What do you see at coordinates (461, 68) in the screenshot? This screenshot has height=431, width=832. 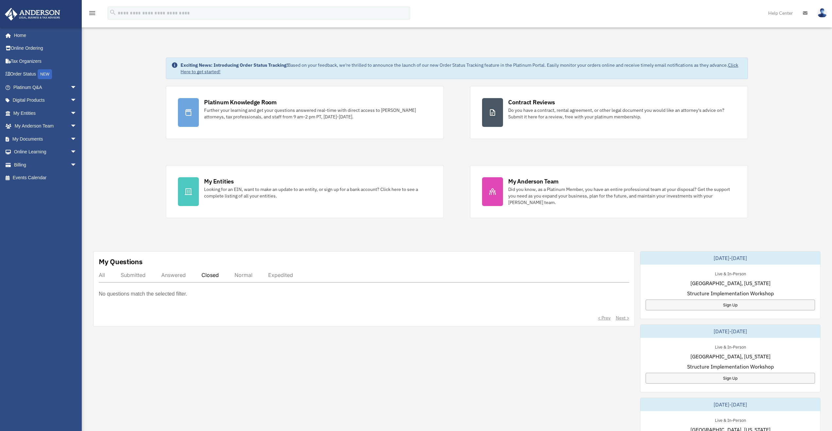 I see `div: Based on your feedback, we're thrilled to announce the launch of our new Order Status Tracking fe...` at bounding box center [461, 68].